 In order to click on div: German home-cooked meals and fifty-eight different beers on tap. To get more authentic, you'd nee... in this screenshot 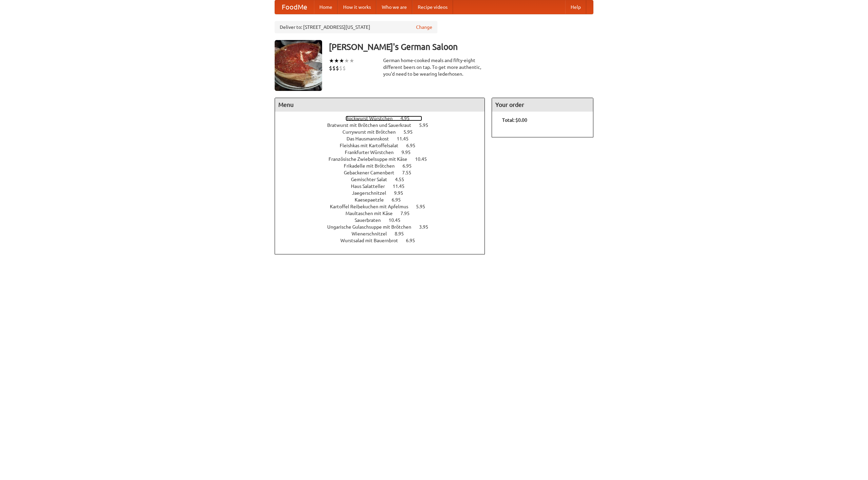, I will do `click(434, 67)`.